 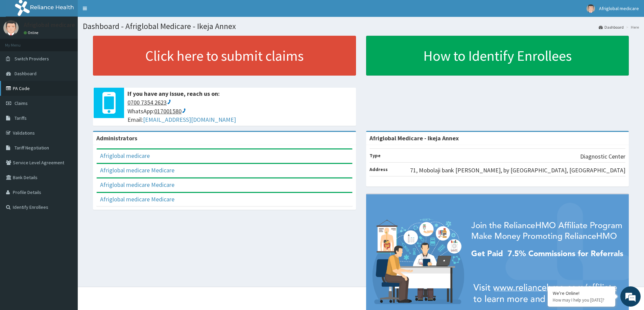 What do you see at coordinates (581, 300) in the screenshot?
I see `p: How may I help you today?` at bounding box center [581, 300].